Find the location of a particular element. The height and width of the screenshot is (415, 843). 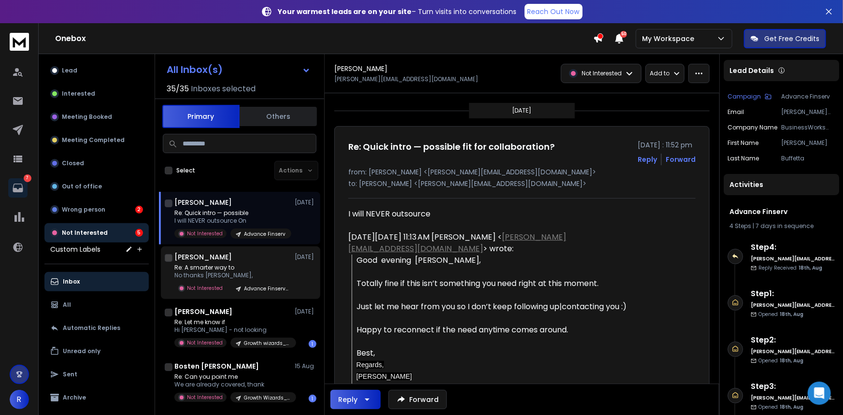

p: 15 Aug is located at coordinates (305, 366).